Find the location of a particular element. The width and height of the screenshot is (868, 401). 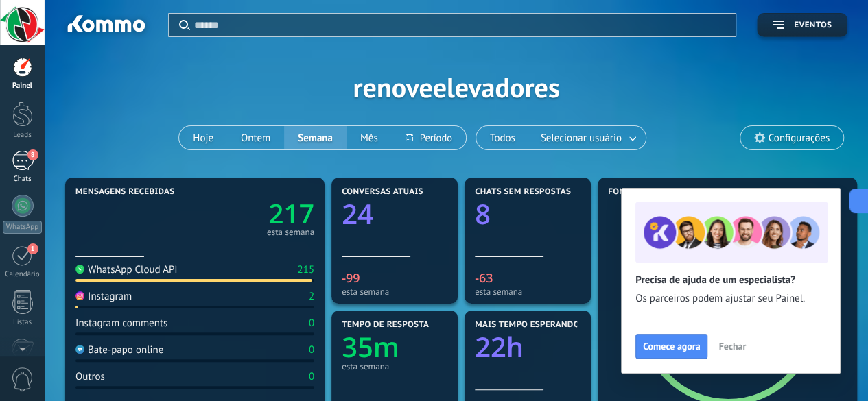

button: Todos is located at coordinates (502, 138).